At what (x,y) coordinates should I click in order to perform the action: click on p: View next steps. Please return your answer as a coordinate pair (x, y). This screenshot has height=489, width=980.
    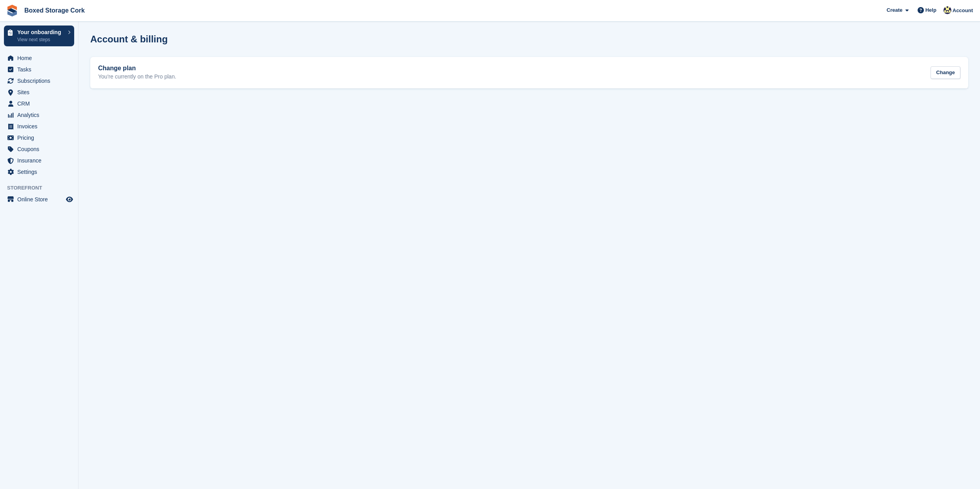
    Looking at the image, I should click on (41, 39).